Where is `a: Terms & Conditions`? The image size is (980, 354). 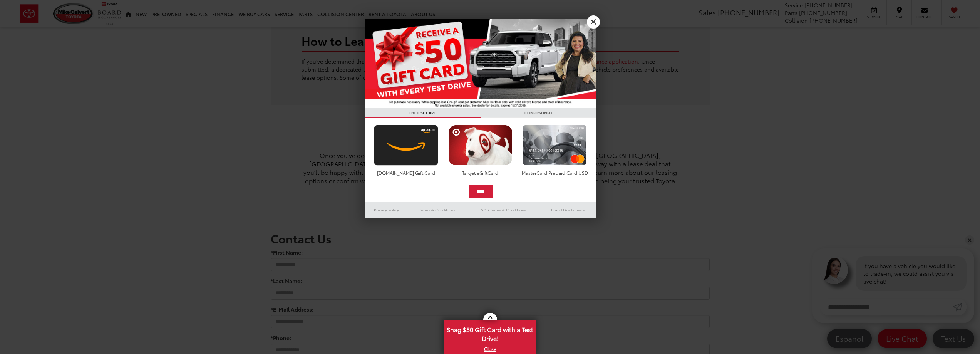
a: Terms & Conditions is located at coordinates (437, 210).